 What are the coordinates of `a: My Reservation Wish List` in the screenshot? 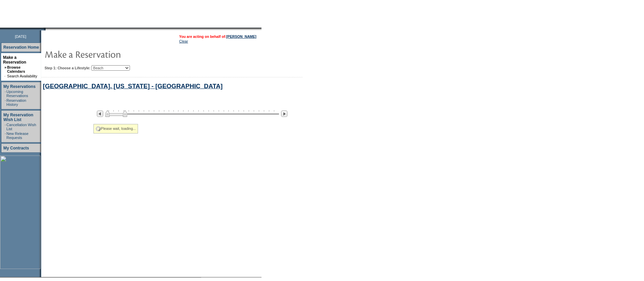 It's located at (19, 117).